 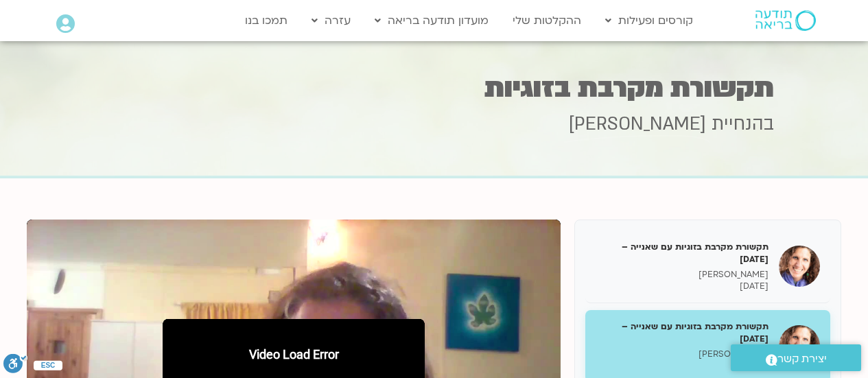 I want to click on span: בהנחיית, so click(x=743, y=124).